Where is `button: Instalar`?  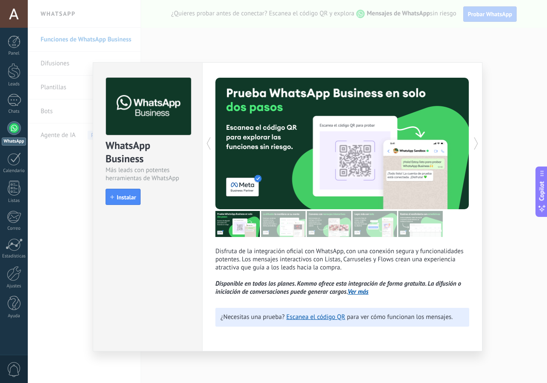 button: Instalar is located at coordinates (123, 197).